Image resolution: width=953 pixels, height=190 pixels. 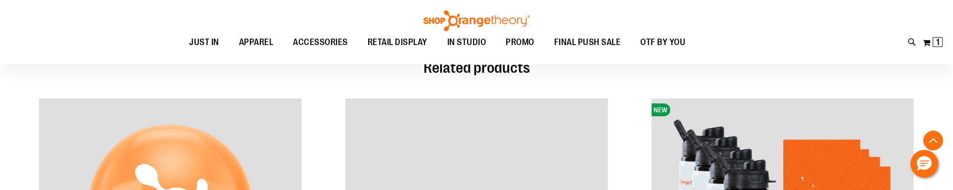 I want to click on span: NEW, so click(x=661, y=110).